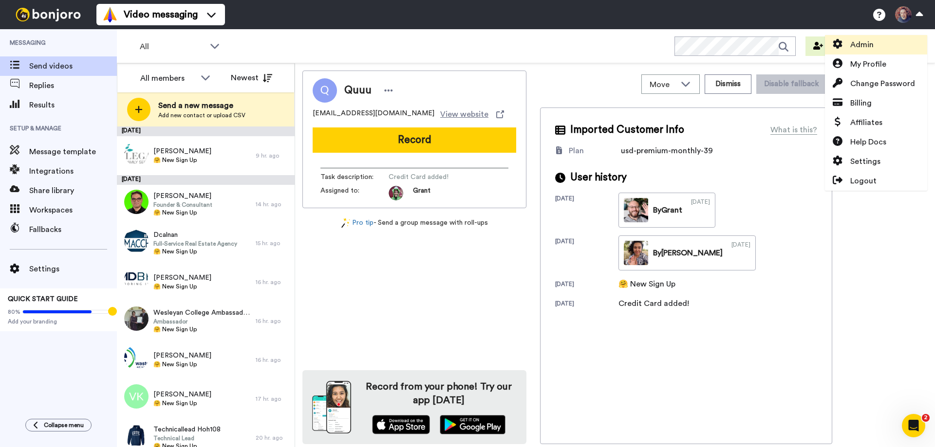  Describe the element at coordinates (43, 299) in the screenshot. I see `span: QUICK START GUIDE` at that location.